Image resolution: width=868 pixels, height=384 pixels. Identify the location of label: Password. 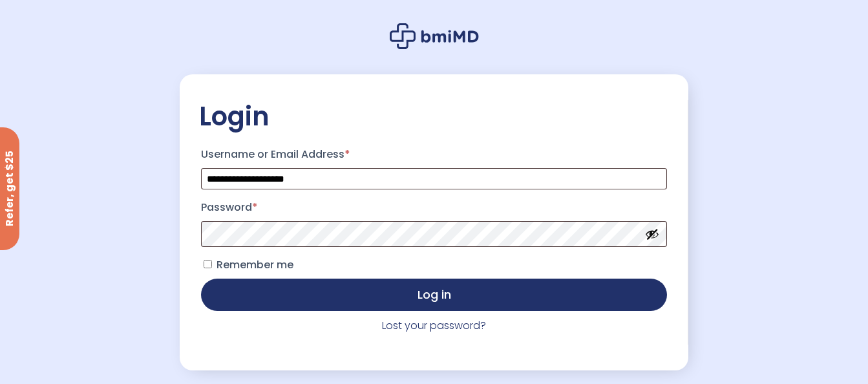
(434, 208).